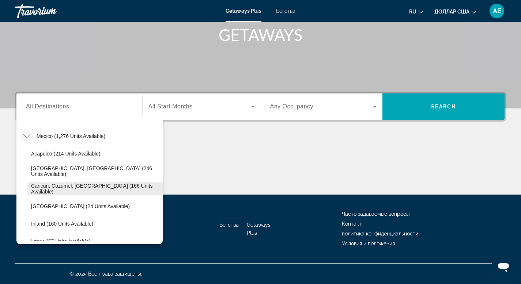 Image resolution: width=521 pixels, height=284 pixels. I want to click on font: доллар США, so click(452, 12).